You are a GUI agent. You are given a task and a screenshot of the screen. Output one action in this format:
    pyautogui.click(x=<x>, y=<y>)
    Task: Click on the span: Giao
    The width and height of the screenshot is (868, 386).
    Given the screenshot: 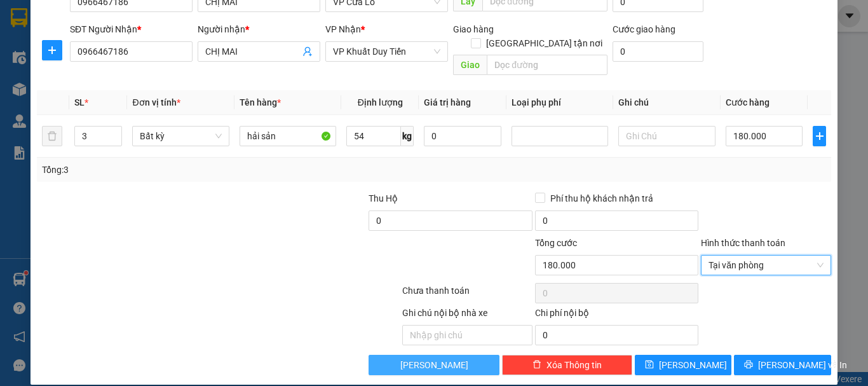 What is the action you would take?
    pyautogui.click(x=470, y=65)
    